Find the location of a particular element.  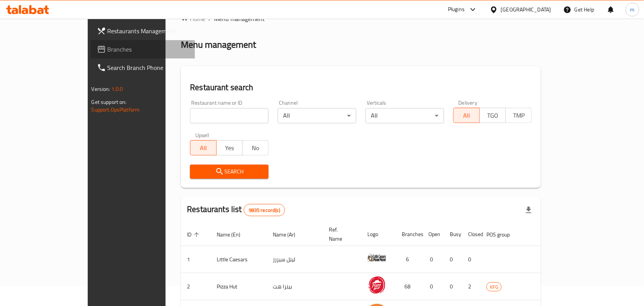

button: TGO is located at coordinates (493, 115).